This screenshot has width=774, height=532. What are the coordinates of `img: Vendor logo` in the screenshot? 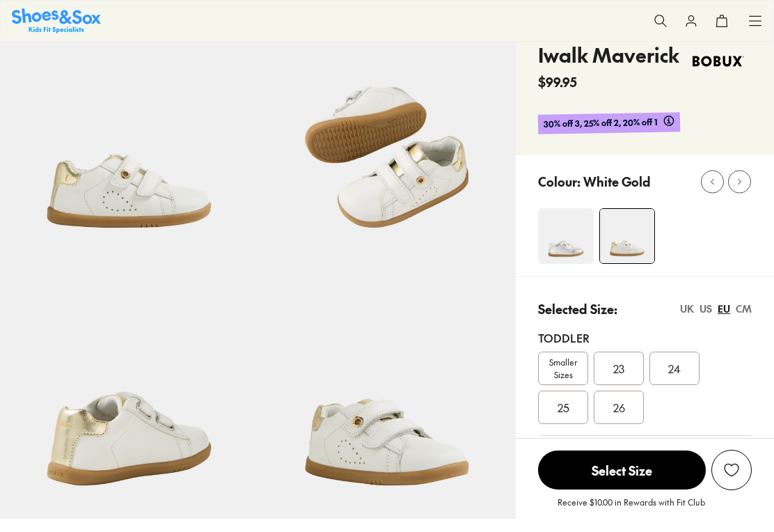 It's located at (718, 61).